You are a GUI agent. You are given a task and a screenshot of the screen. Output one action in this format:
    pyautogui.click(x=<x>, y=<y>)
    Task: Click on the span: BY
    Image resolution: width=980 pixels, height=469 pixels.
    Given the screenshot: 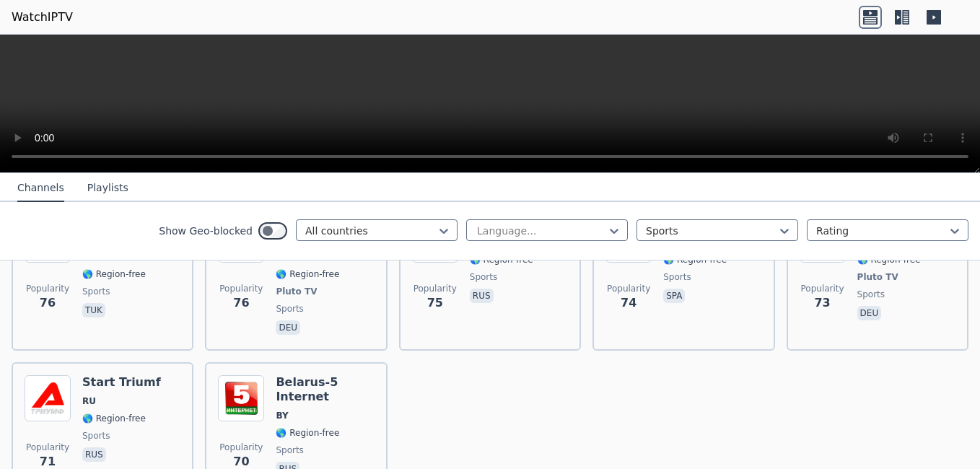 What is the action you would take?
    pyautogui.click(x=282, y=415)
    